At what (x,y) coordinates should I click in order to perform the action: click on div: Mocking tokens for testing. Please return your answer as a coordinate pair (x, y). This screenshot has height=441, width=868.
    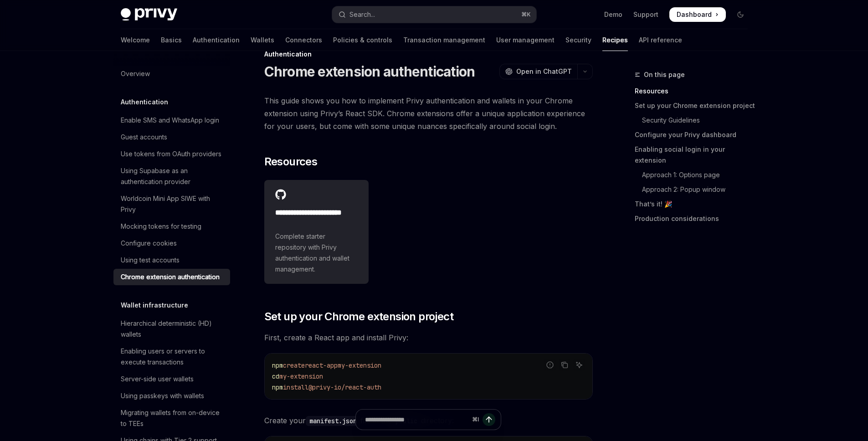
    Looking at the image, I should click on (161, 226).